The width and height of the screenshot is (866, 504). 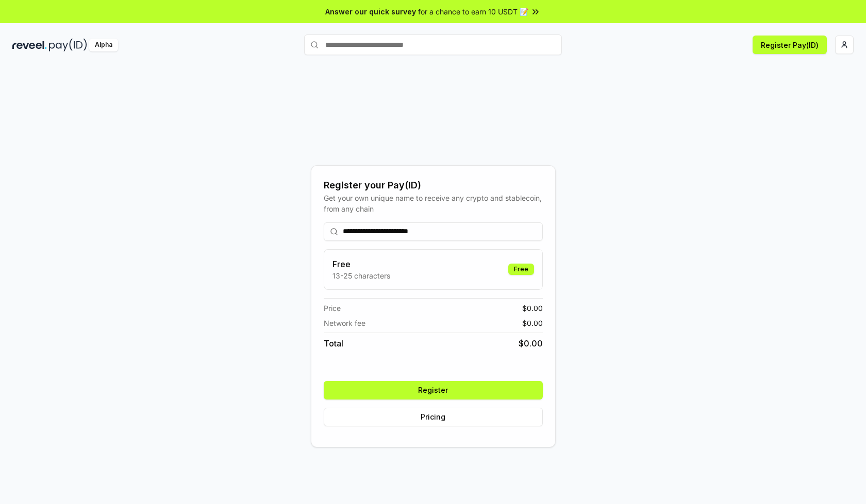 I want to click on img: reveel_dark, so click(x=30, y=45).